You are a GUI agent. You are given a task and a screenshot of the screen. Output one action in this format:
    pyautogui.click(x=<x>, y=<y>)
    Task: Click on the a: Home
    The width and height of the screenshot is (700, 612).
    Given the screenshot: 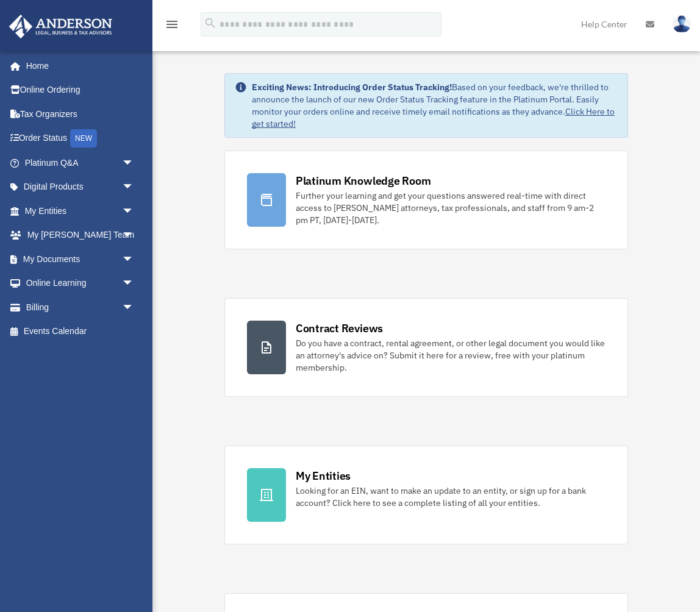 What is the action you would take?
    pyautogui.click(x=78, y=66)
    